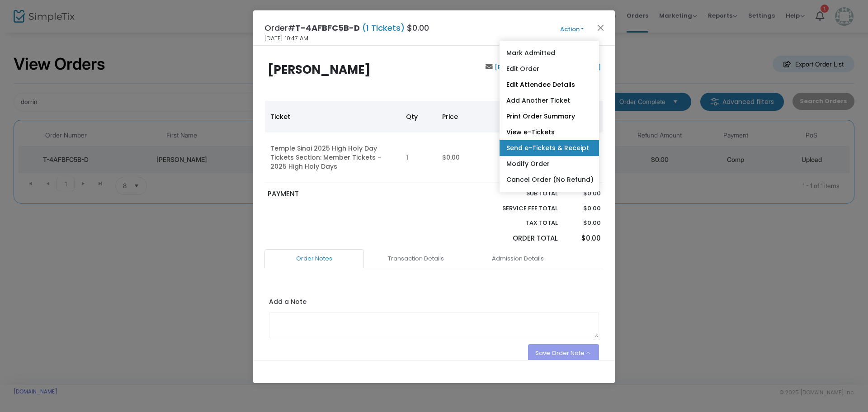 The height and width of the screenshot is (412, 868). Describe the element at coordinates (383, 28) in the screenshot. I see `span: (1 Tickets)` at that location.